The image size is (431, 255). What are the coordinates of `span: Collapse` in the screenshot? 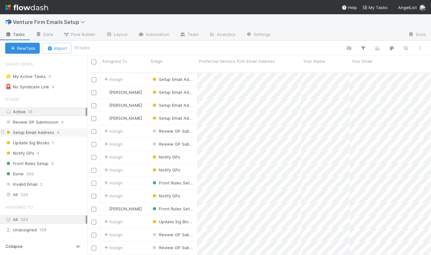 It's located at (14, 246).